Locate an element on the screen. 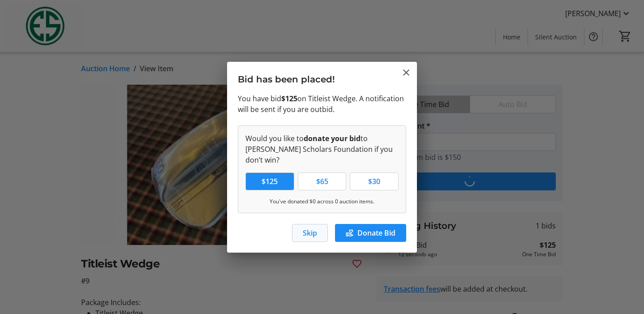  span: $125 is located at coordinates (270, 181).